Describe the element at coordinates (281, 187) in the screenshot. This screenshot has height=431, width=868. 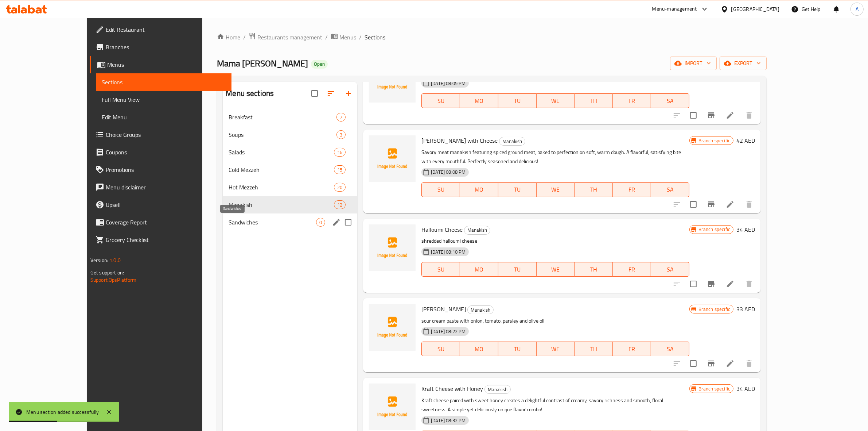
I see `span: Hot Mezzeh` at that location.